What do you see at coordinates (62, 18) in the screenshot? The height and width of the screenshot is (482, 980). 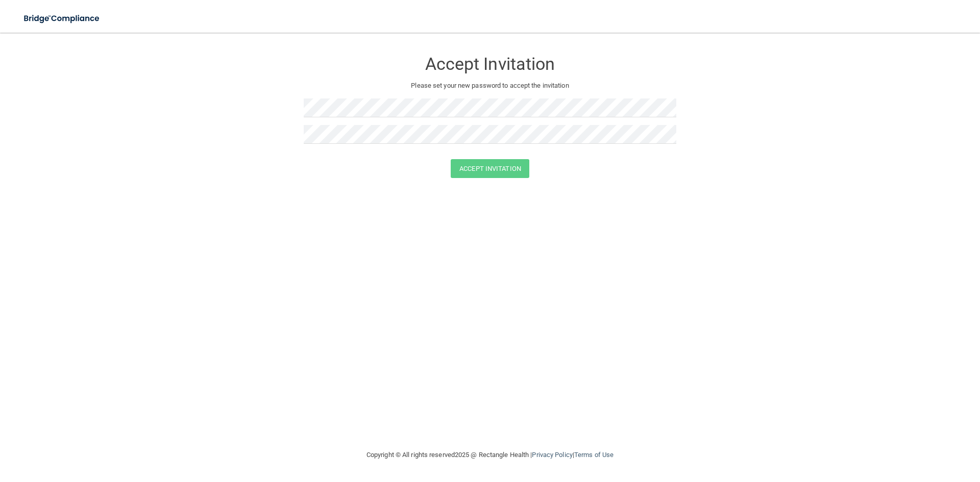 I see `img: bridge_compliance_login_screen.278c3ca4.svg` at bounding box center [62, 18].